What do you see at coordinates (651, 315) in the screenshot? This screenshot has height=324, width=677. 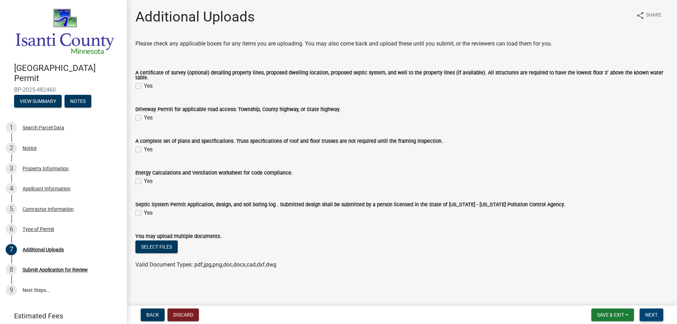 I see `span: Next` at bounding box center [651, 315].